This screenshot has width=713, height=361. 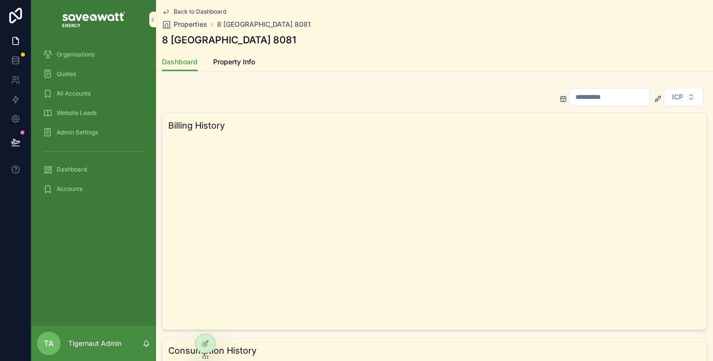 I want to click on span: TA, so click(x=49, y=344).